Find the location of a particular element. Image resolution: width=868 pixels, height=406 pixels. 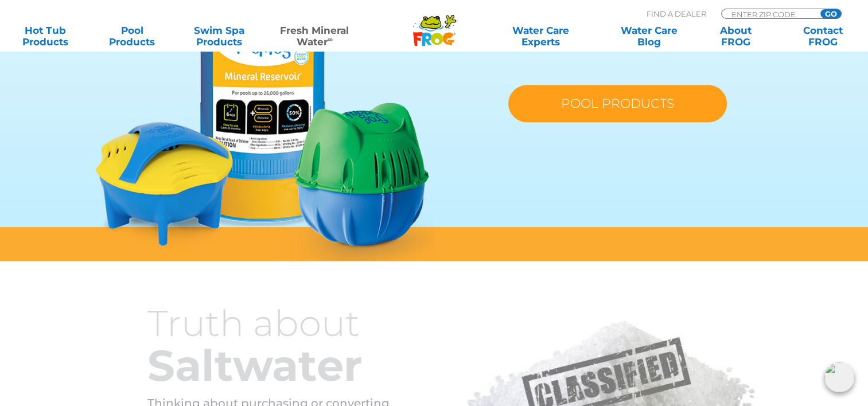

a: Water CareExperts is located at coordinates (540, 36).